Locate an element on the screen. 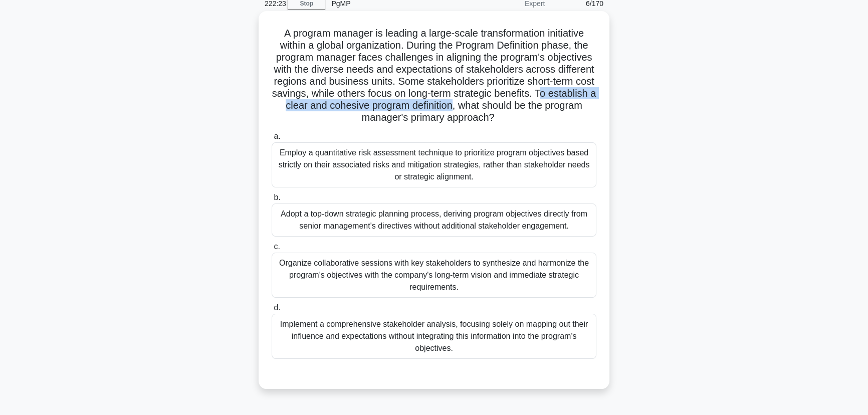  span: b. is located at coordinates (276, 197).